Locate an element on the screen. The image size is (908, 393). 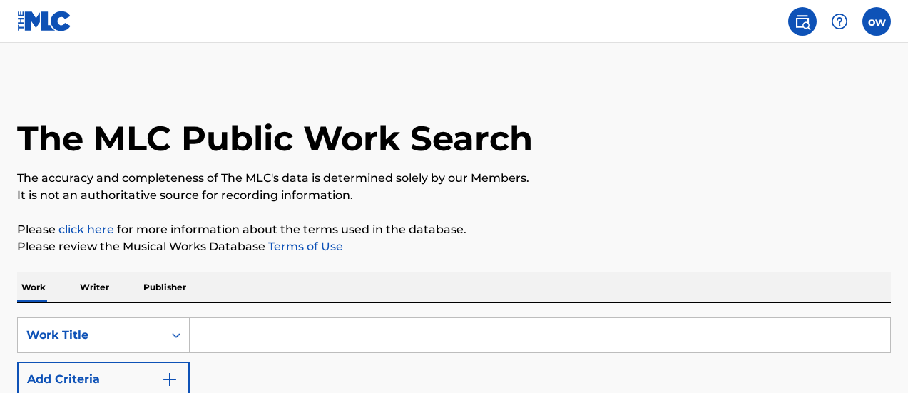
p: It is not an authoritative source for recording information. is located at coordinates (453, 195).